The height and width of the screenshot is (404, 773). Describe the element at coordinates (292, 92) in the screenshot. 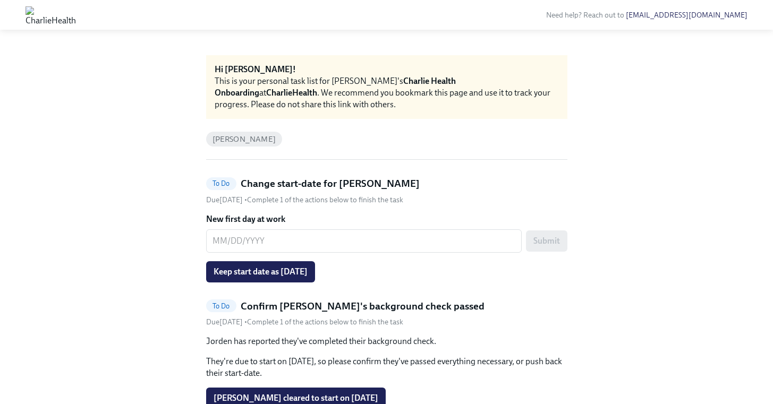

I see `strong: CharlieHealth` at that location.